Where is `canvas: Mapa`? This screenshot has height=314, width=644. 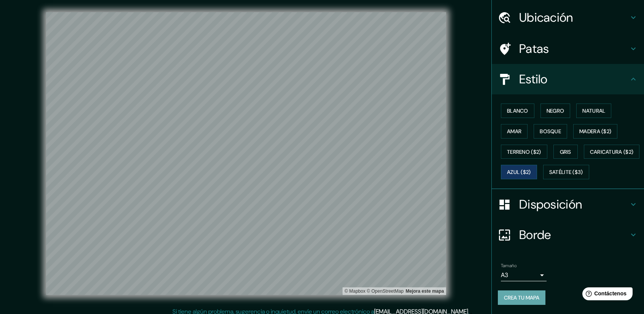 canvas: Mapa is located at coordinates (246, 153).